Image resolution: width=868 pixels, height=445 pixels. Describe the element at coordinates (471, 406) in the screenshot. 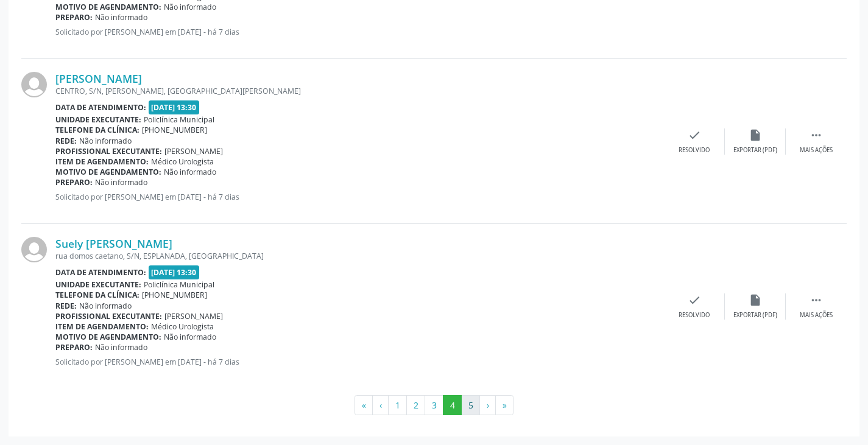

I see `button: Go to page 5` at that location.